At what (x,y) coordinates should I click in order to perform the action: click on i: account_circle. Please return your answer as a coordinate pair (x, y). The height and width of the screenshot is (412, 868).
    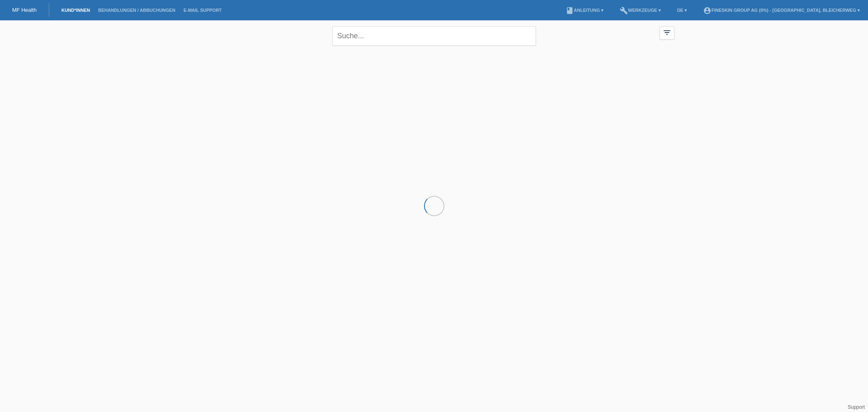
    Looking at the image, I should click on (708, 11).